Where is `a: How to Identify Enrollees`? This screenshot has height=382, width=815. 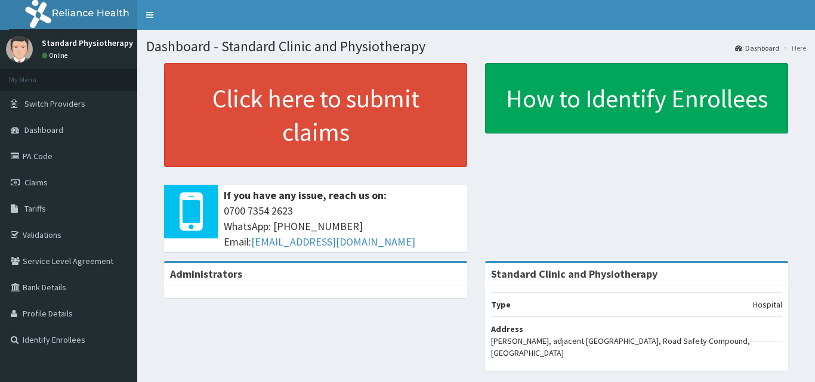
a: How to Identify Enrollees is located at coordinates (636, 98).